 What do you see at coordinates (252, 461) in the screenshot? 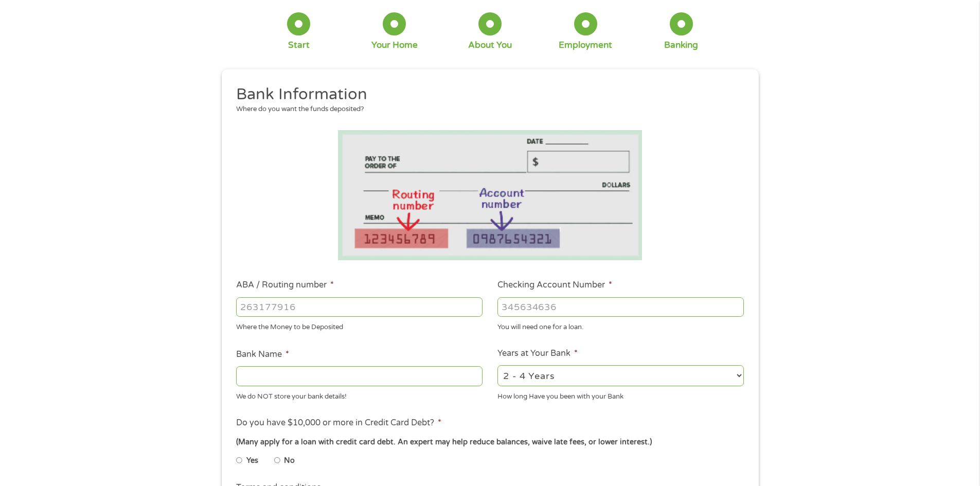
I see `label: Yes` at bounding box center [252, 461].